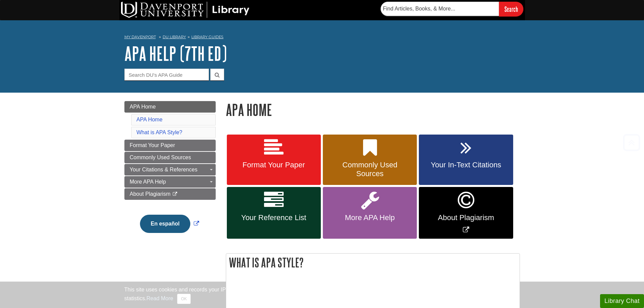 Image resolution: width=644 pixels, height=308 pixels. What do you see at coordinates (176, 53) in the screenshot?
I see `a: APA Help (7th Ed)` at bounding box center [176, 53].